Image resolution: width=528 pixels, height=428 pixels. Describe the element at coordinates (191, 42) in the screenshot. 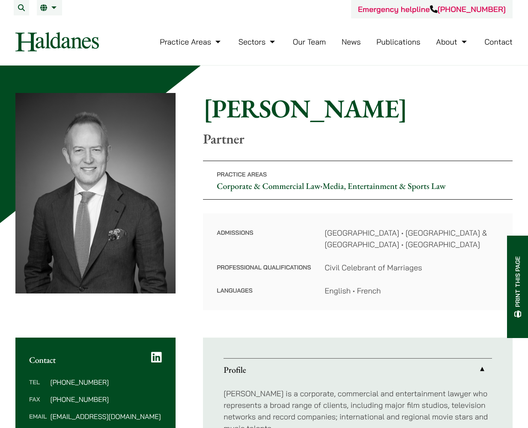

I see `a: Practice Areas` at that location.